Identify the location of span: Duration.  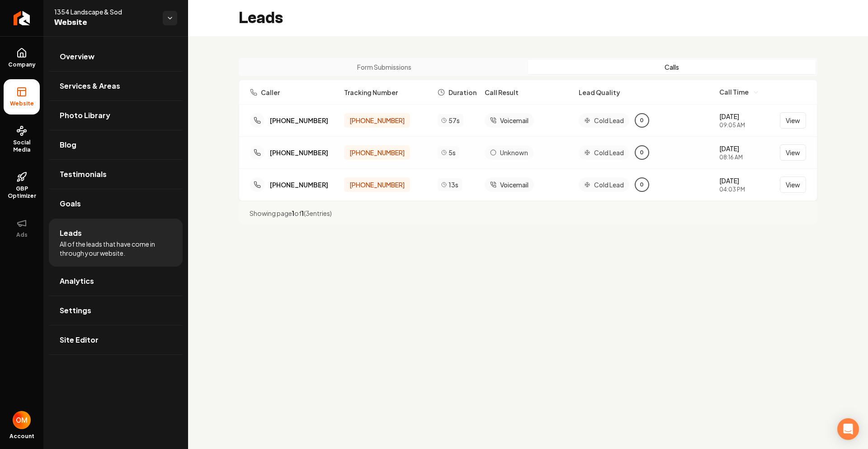
(463, 93).